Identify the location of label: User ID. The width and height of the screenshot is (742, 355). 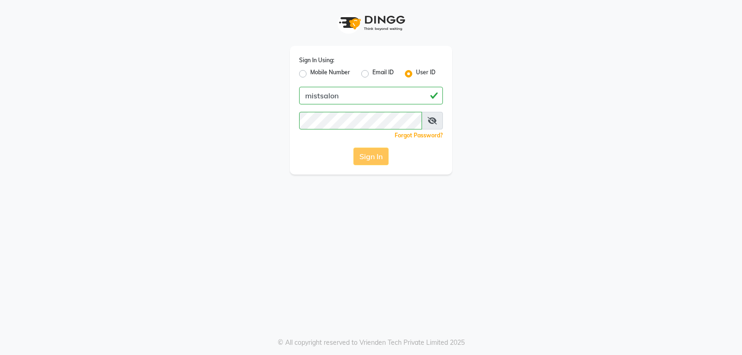
(426, 74).